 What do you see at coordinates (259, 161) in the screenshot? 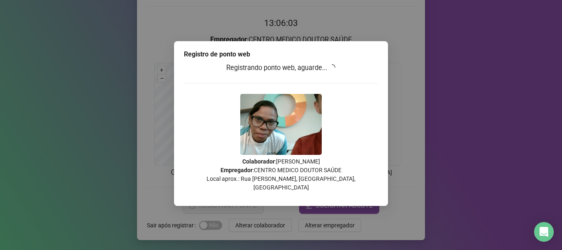
I see `strong: Colaborador` at bounding box center [259, 161].